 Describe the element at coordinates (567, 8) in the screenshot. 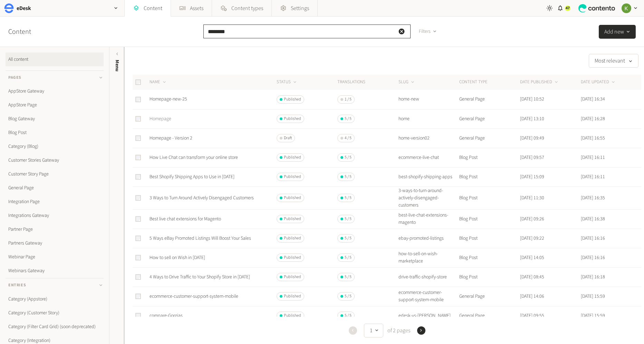

I see `span: 47` at that location.